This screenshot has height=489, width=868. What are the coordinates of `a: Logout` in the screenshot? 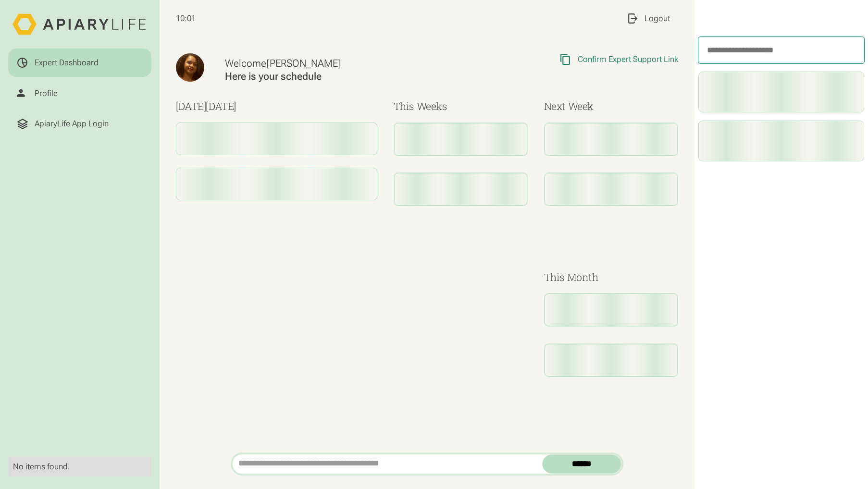 It's located at (648, 19).